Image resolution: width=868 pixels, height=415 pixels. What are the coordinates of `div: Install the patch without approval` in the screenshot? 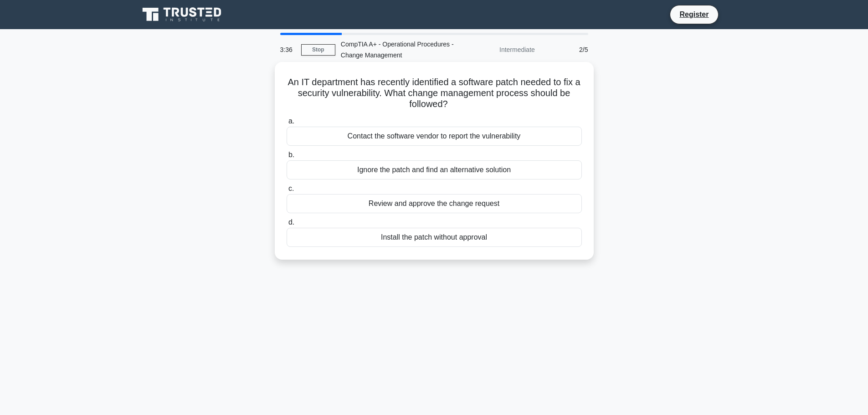 It's located at (434, 238).